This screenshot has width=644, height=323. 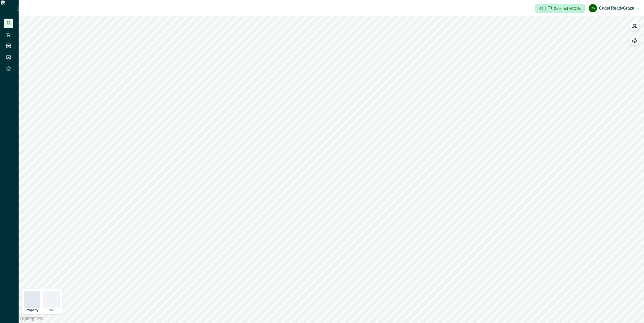 I want to click on img: Logo, so click(x=9, y=8).